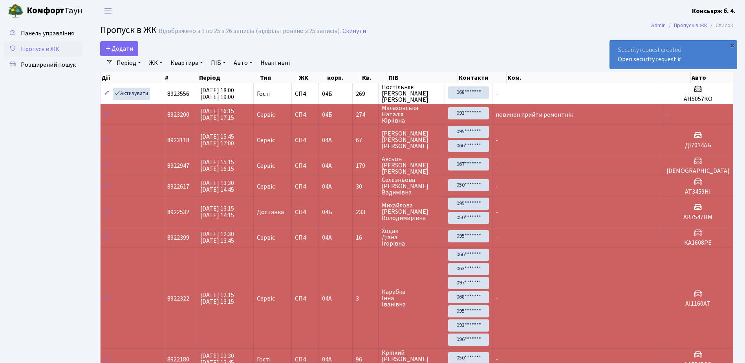  I want to click on span: 269, so click(365, 94).